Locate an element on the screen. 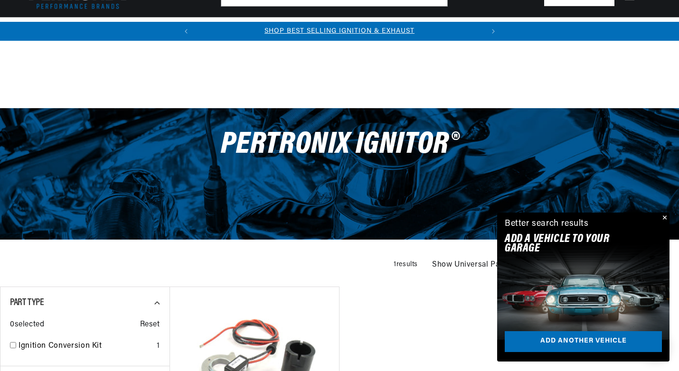 This screenshot has height=371, width=679. span: Show Universal Parts is located at coordinates (470, 265).